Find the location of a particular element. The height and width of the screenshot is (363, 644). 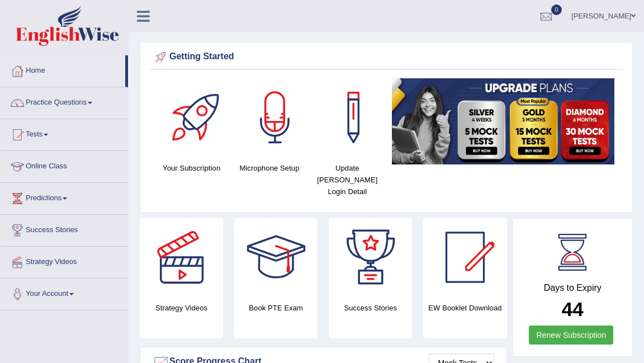

div: Getting Started is located at coordinates (386, 57).